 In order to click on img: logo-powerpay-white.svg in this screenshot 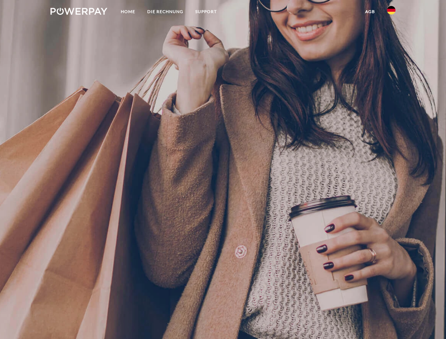, I will do `click(79, 11)`.